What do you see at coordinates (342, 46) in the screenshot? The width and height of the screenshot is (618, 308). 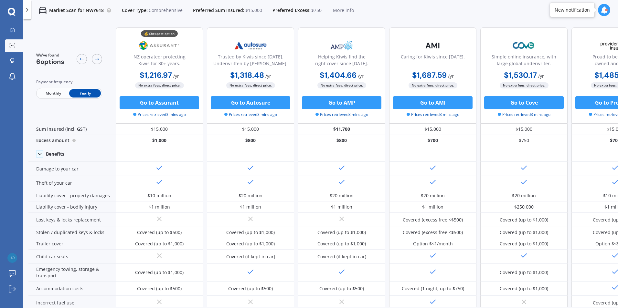 I see `img: AMP.webp` at bounding box center [342, 46].